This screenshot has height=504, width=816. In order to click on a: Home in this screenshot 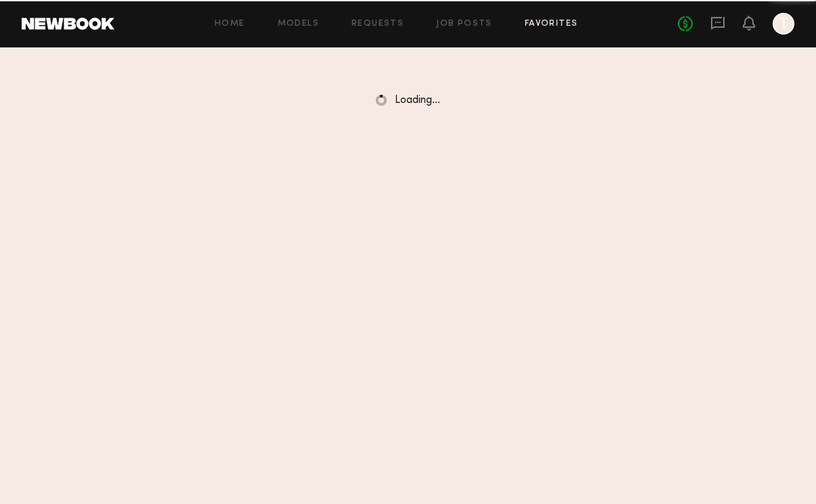, I will do `click(230, 24)`.